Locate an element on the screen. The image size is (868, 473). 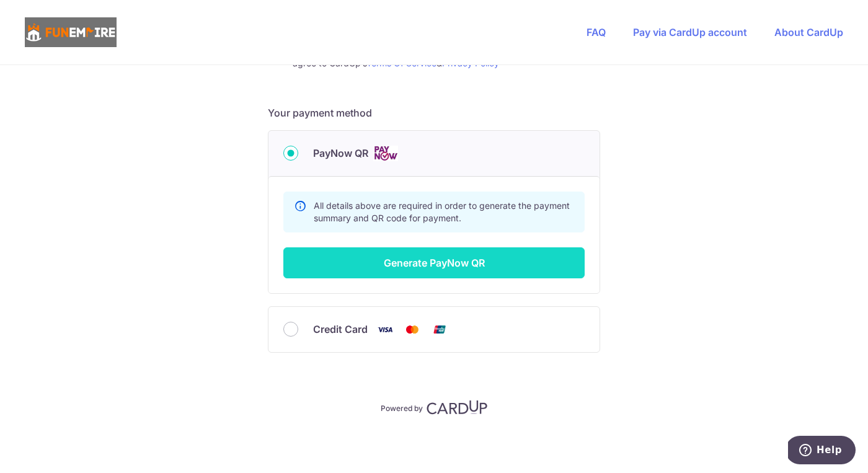
span: Credit Card is located at coordinates (341, 329).